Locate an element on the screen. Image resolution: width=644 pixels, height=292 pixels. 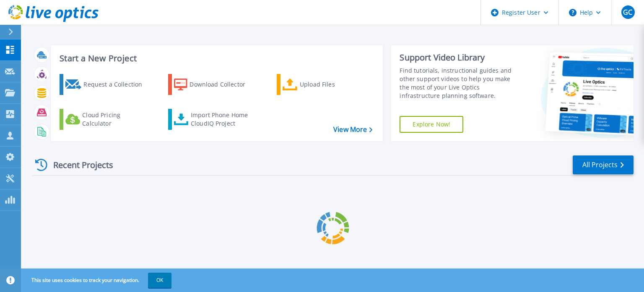
div: Cloud Pricing Calculator is located at coordinates (116, 119).